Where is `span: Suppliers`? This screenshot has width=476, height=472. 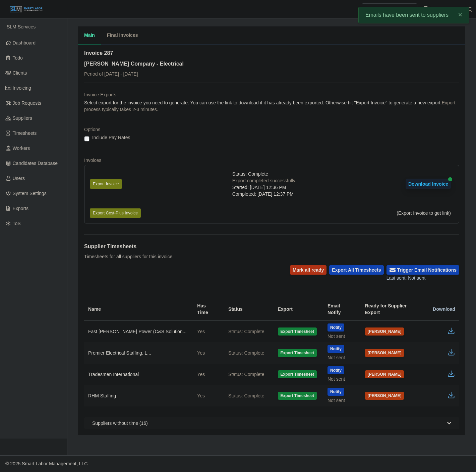 span: Suppliers is located at coordinates (22, 118).